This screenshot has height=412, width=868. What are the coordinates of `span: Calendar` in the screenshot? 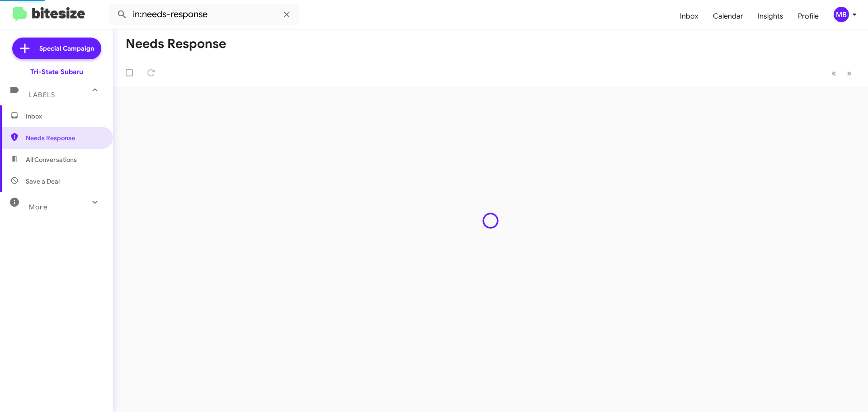 It's located at (728, 16).